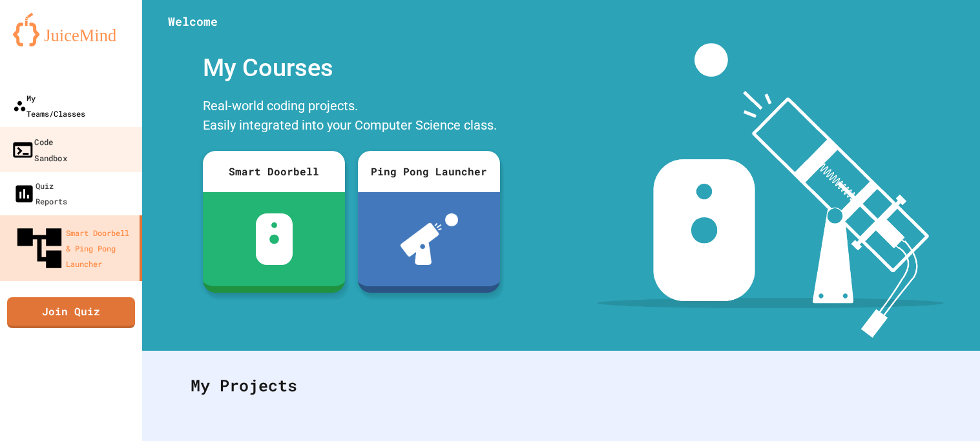 The image size is (980, 441). Describe the element at coordinates (74, 248) in the screenshot. I see `div: Smart Doorbell & Ping Pong Launcher` at that location.